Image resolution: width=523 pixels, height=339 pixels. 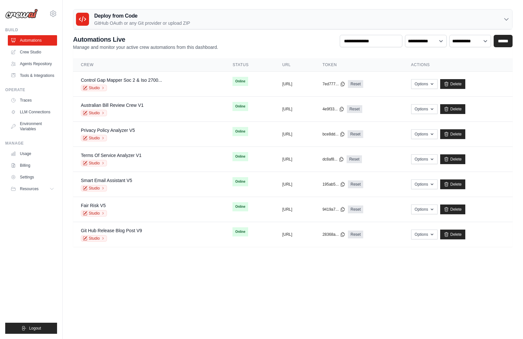 What do you see at coordinates (35, 329) in the screenshot?
I see `span: Logout` at bounding box center [35, 329].